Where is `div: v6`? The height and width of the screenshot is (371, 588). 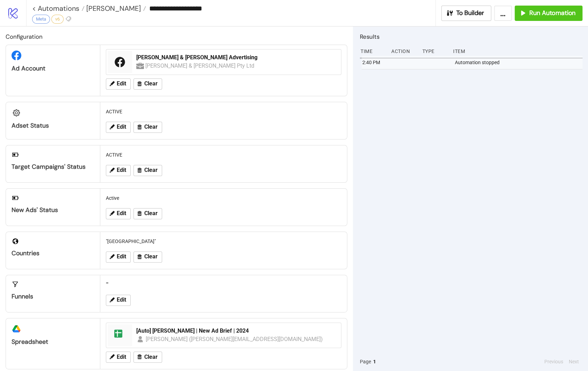
div: v6 is located at coordinates (57, 19).